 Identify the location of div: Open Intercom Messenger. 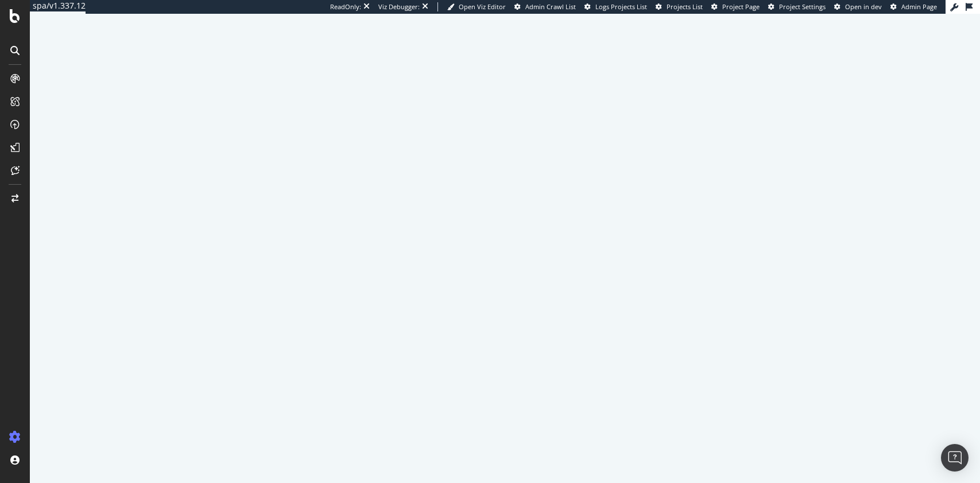
(955, 458).